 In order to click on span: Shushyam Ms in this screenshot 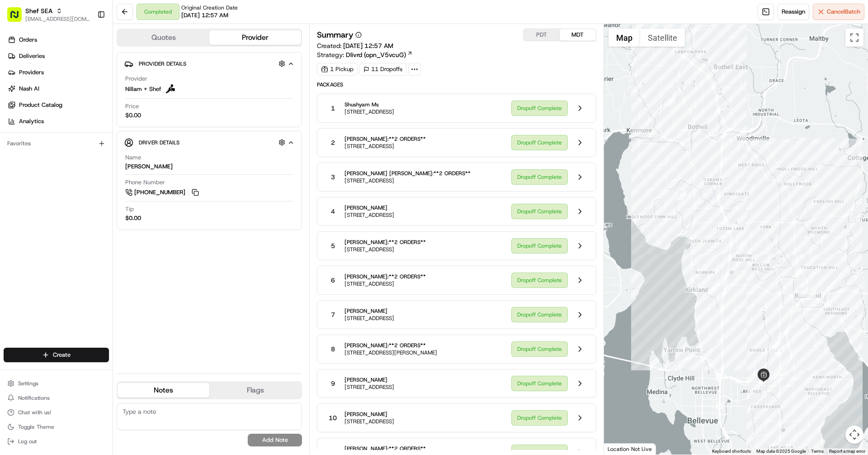, I will do `click(369, 104)`.